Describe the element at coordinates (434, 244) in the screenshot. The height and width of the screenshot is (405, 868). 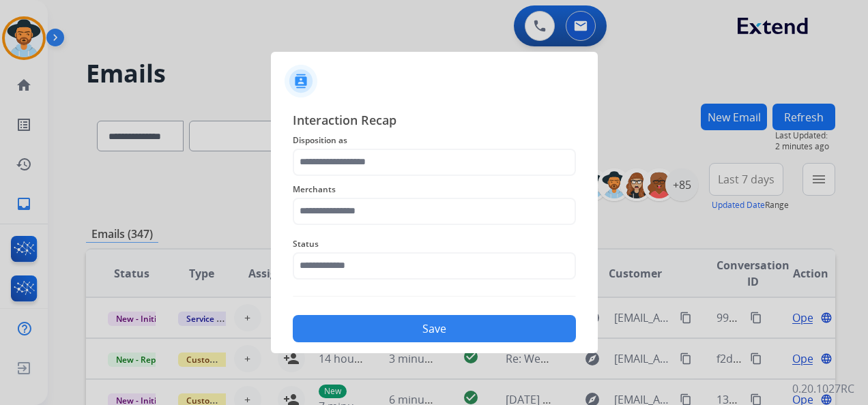
I see `span: Status` at that location.